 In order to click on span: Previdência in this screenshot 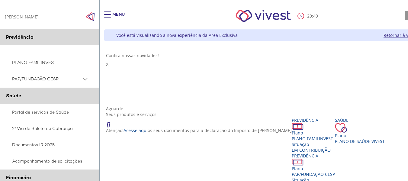, I will do `click(20, 37)`.